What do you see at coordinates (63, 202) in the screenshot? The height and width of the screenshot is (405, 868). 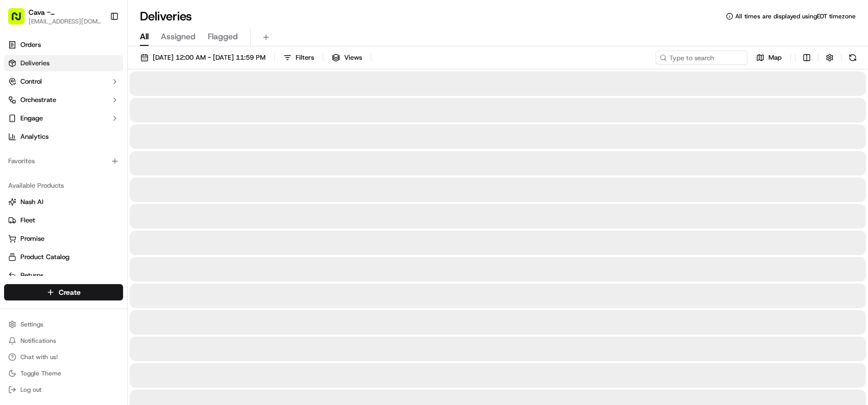 I see `a: Nash AI` at bounding box center [63, 202].